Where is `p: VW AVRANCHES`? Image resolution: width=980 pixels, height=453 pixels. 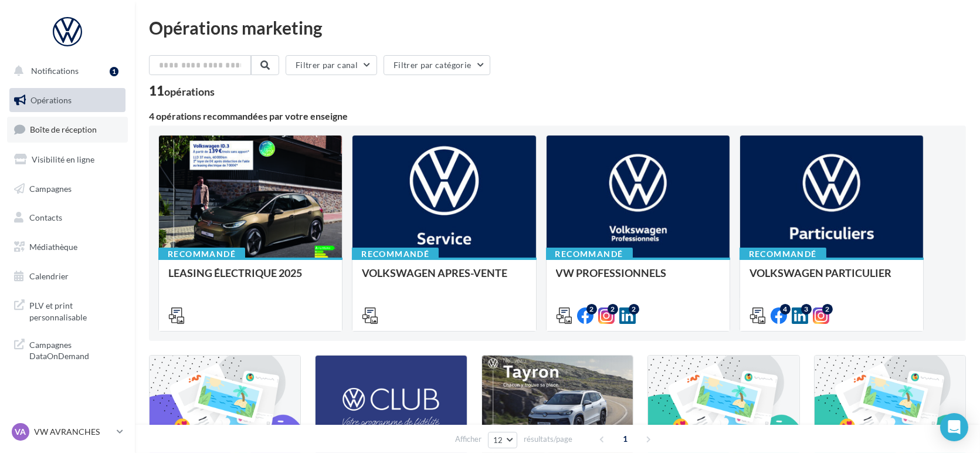 p: VW AVRANCHES is located at coordinates (73, 432).